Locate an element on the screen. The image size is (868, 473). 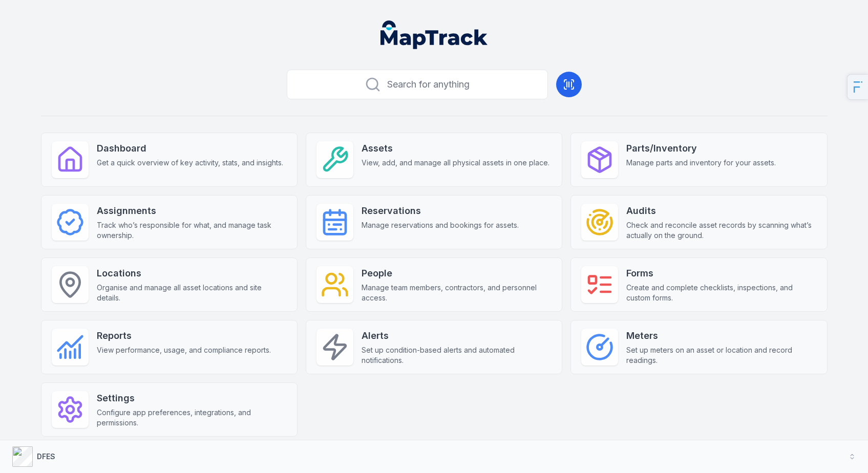
span: Organise and manage all asset locations and site details. is located at coordinates (191, 293).